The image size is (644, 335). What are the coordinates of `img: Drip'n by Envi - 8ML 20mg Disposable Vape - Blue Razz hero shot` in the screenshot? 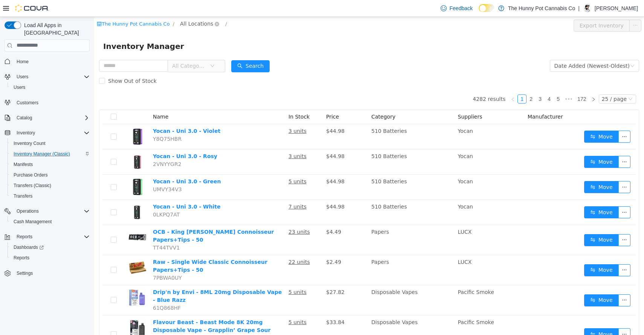 It's located at (44, 281).